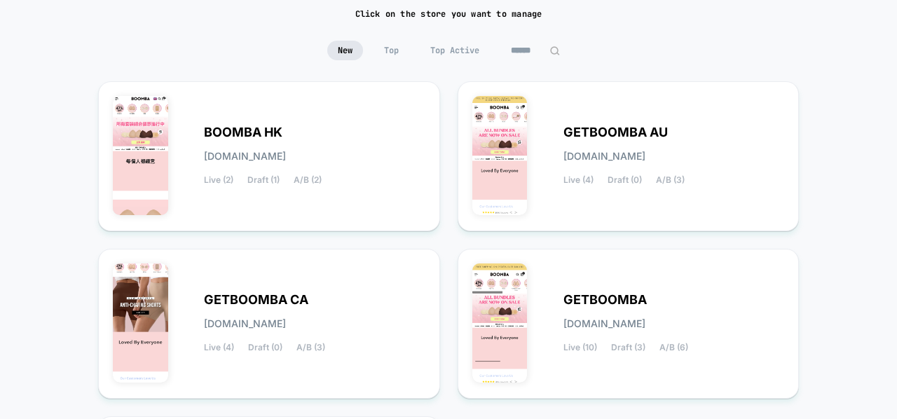 The image size is (897, 419). Describe the element at coordinates (605, 300) in the screenshot. I see `span: GETBOOMBA` at that location.